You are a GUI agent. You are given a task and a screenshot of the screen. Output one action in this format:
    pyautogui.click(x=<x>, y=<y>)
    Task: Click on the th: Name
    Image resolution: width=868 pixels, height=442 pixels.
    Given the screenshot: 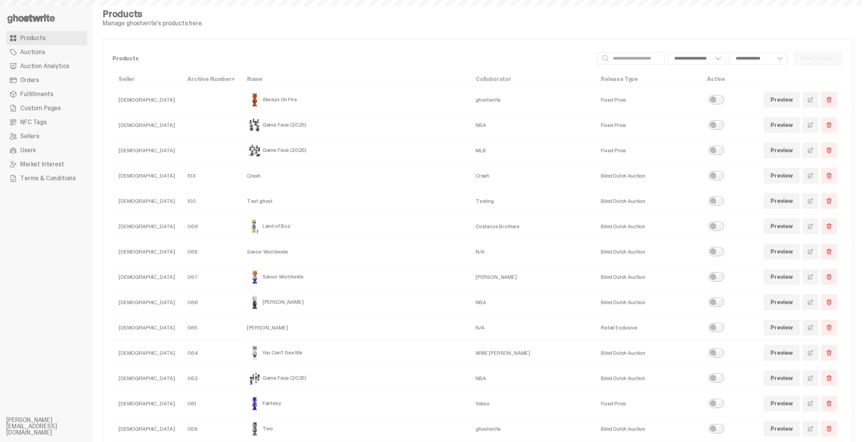 What is the action you would take?
    pyautogui.click(x=355, y=79)
    